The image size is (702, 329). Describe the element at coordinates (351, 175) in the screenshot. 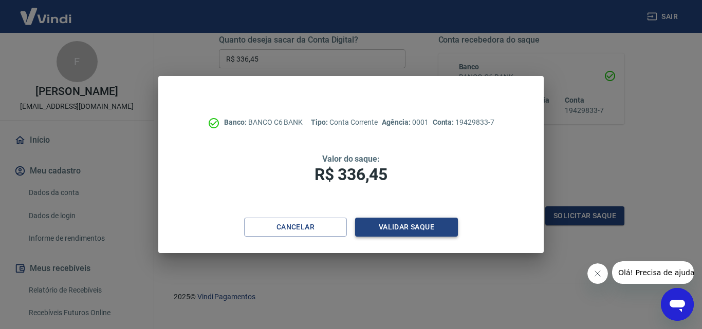

I see `span: R$ 336,45` at that location.